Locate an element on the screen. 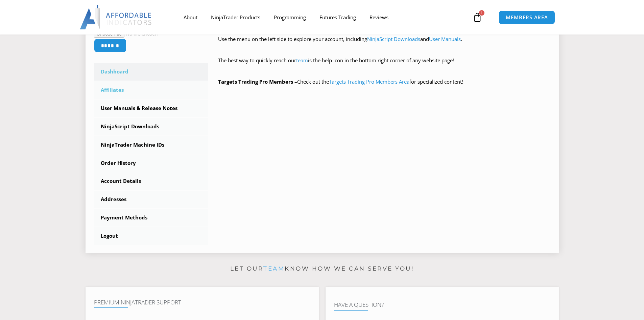  span: MEMBERS AREA is located at coordinates (527, 17).